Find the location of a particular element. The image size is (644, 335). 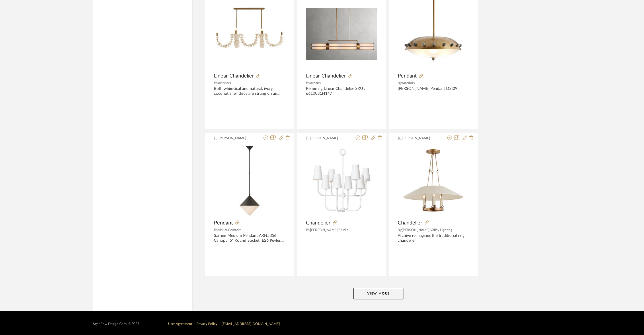

div: Sarnen Medium Pendant ARN5356 Canopy: 5" Round Socket: E26 Keyless Wattage: 14.5 LED A19 is located at coordinates (249, 238).